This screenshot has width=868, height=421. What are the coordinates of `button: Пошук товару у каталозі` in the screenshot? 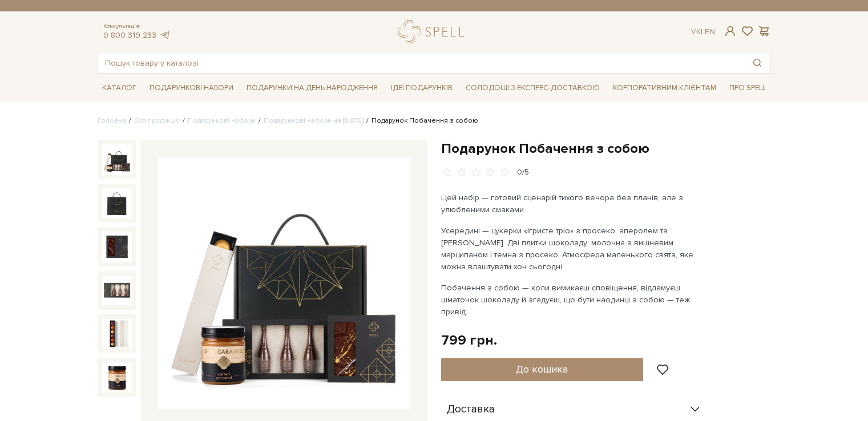 It's located at (757, 63).